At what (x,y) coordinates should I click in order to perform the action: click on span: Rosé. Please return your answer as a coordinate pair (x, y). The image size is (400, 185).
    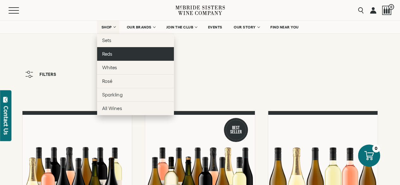
    Looking at the image, I should click on (107, 81).